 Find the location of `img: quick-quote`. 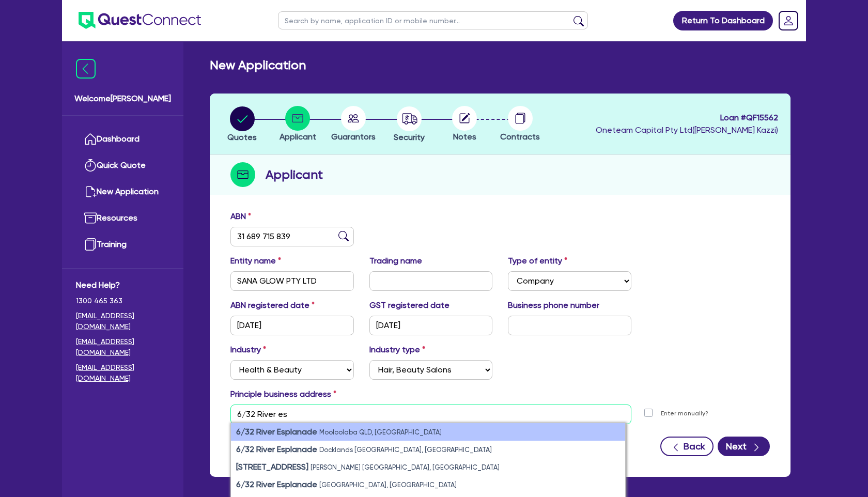

img: quick-quote is located at coordinates (91, 166).